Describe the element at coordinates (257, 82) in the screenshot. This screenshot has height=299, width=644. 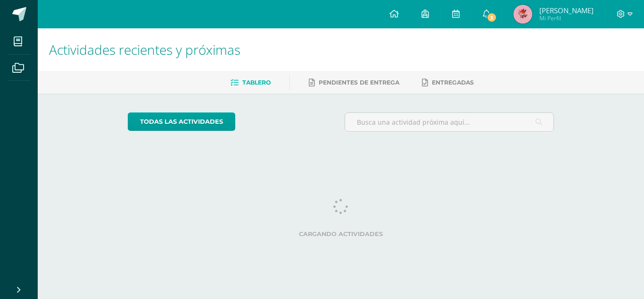
I see `span: Tablero` at that location.